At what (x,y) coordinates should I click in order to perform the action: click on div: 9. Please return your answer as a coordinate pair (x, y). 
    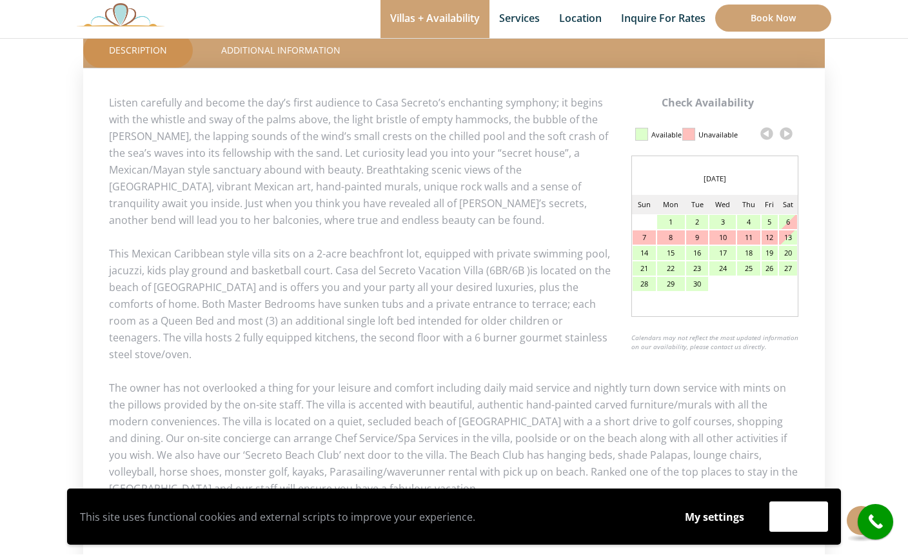
    Looking at the image, I should click on (697, 238).